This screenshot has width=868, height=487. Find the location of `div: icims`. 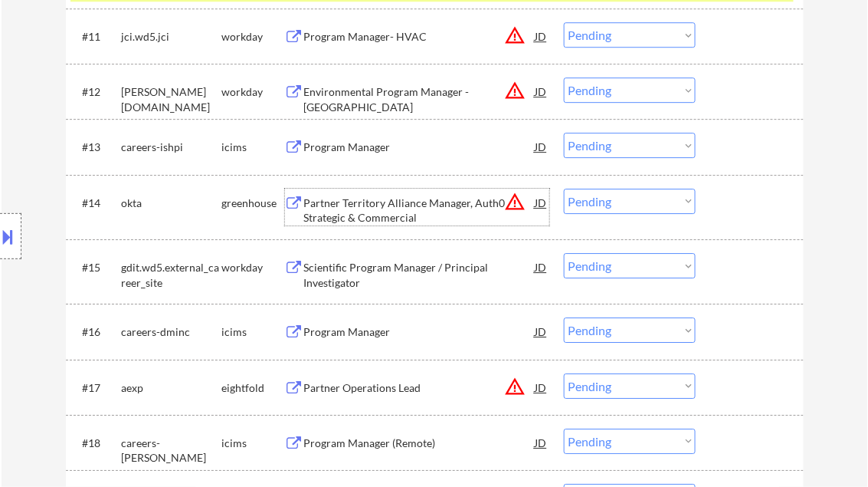

div: icims is located at coordinates (253, 443).